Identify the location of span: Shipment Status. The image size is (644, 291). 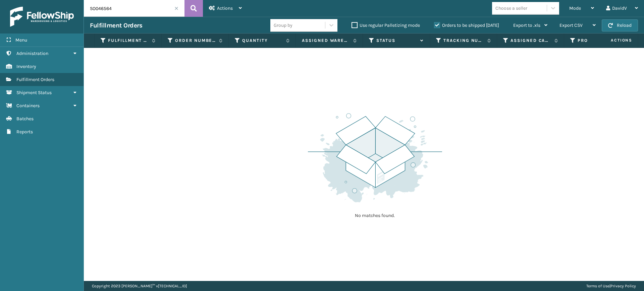
(34, 92).